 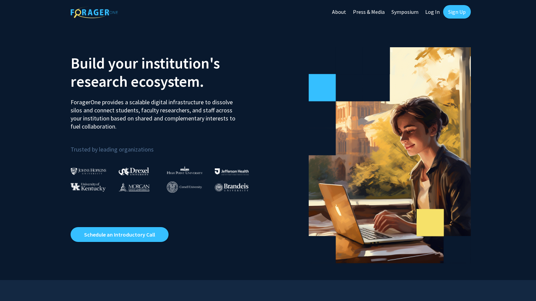 I want to click on img: Cornell University, so click(x=184, y=187).